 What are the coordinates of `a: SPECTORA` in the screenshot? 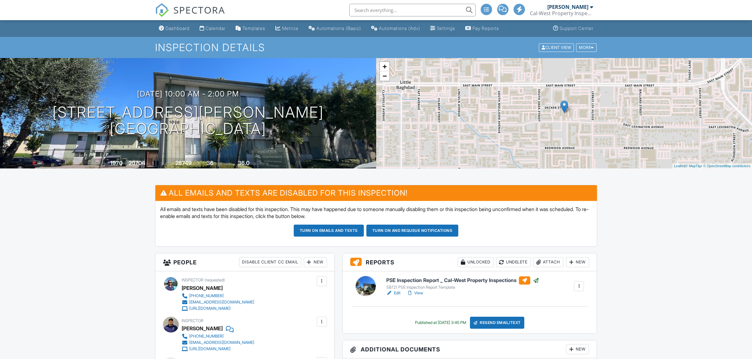 It's located at (190, 15).